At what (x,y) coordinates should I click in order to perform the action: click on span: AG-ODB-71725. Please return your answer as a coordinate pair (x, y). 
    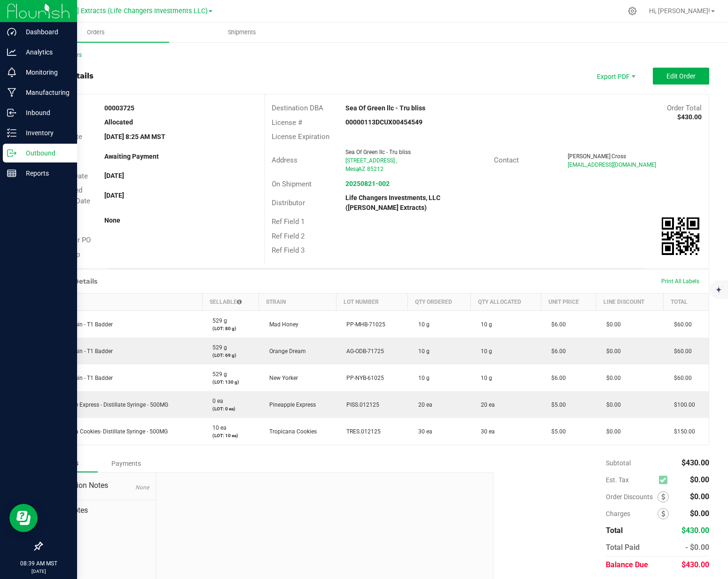
    Looking at the image, I should click on (363, 351).